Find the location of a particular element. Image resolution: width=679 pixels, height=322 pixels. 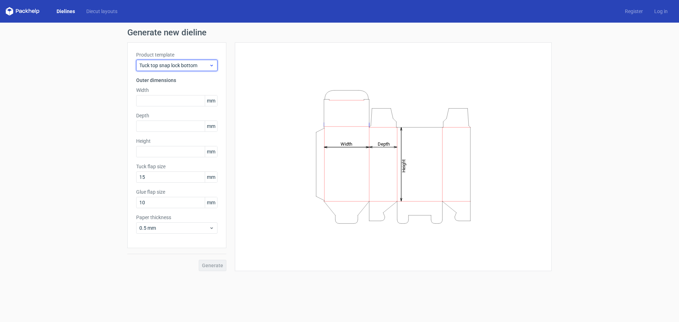

label: Depth is located at coordinates (177, 116).